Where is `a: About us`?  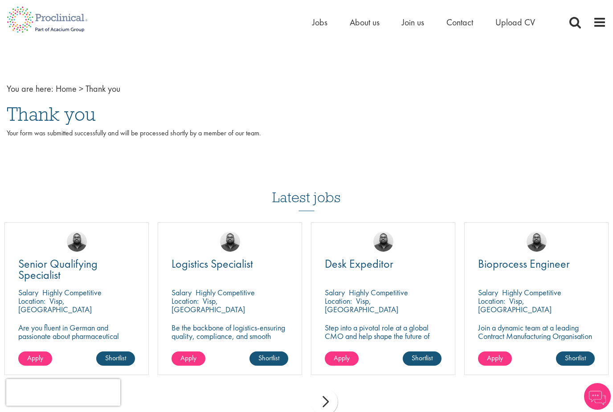 a: About us is located at coordinates (364, 22).